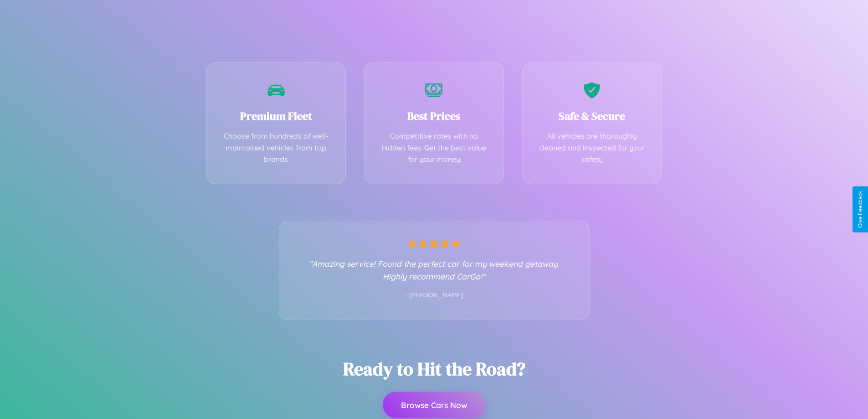  I want to click on p: All vehicles are thoroughly cleaned and inspected for your safety, so click(592, 147).